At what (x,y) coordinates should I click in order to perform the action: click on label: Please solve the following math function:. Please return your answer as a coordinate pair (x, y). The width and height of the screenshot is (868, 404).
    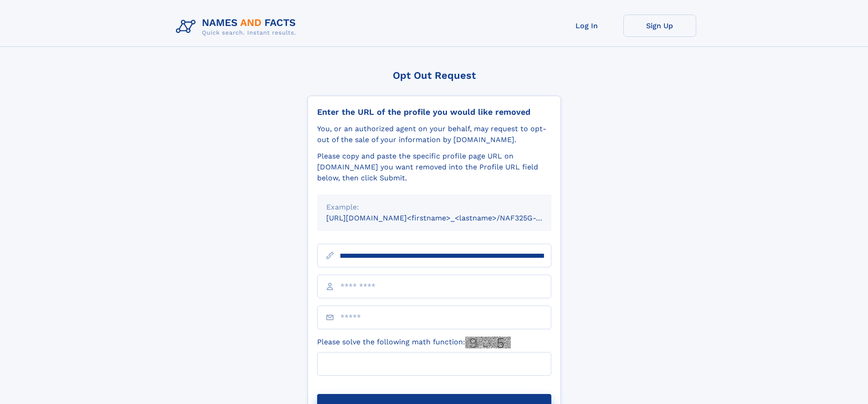
    Looking at the image, I should click on (414, 342).